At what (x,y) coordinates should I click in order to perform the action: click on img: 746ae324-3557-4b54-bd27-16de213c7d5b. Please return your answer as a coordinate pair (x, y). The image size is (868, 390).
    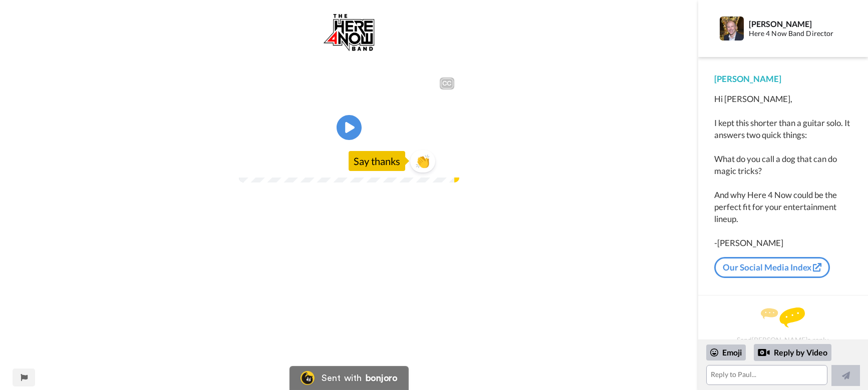
    Looking at the image, I should click on (348, 33).